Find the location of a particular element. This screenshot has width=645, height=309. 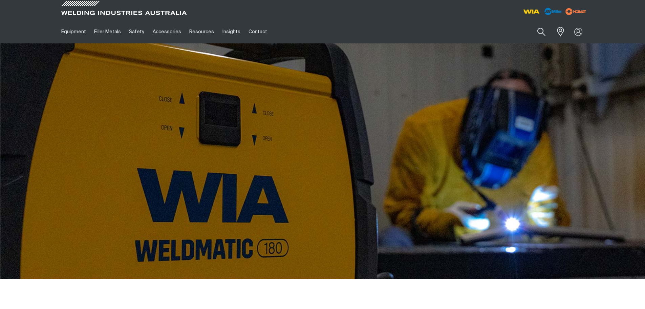

a: Safety is located at coordinates (136, 31).